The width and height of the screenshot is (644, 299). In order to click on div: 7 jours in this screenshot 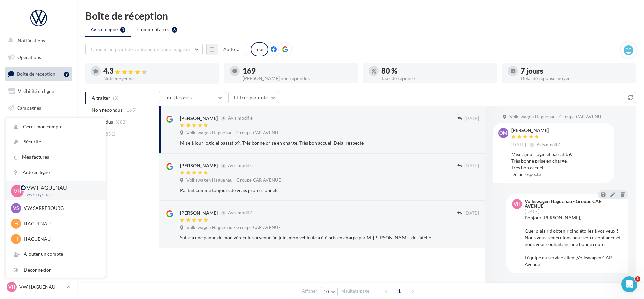, I will do `click(576, 71)`.